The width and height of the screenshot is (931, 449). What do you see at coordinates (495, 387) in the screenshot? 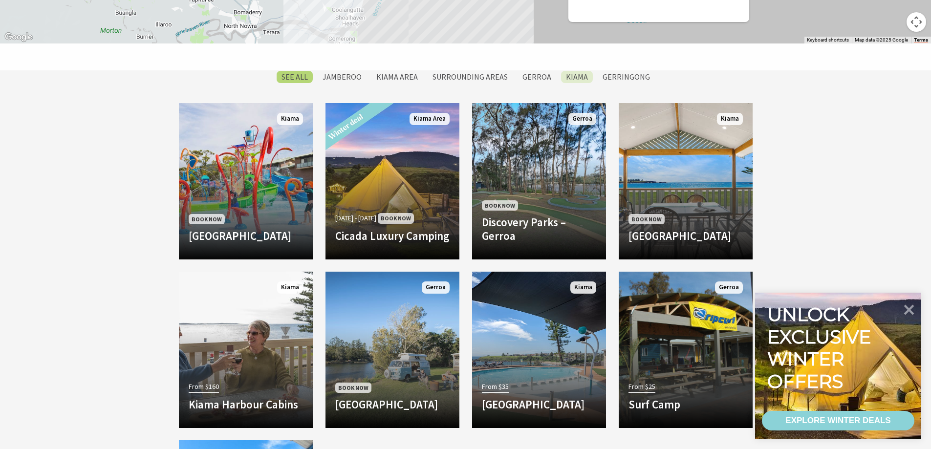
I see `span: From $35` at bounding box center [495, 387].